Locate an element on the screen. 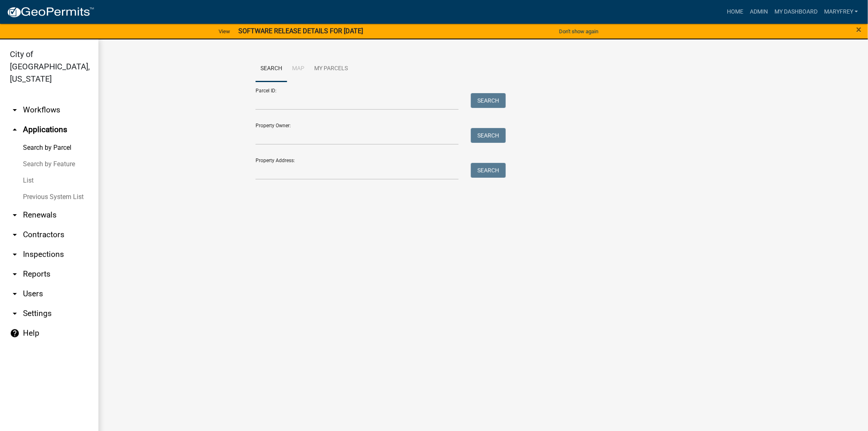 This screenshot has width=868, height=431. a: Home is located at coordinates (735, 12).